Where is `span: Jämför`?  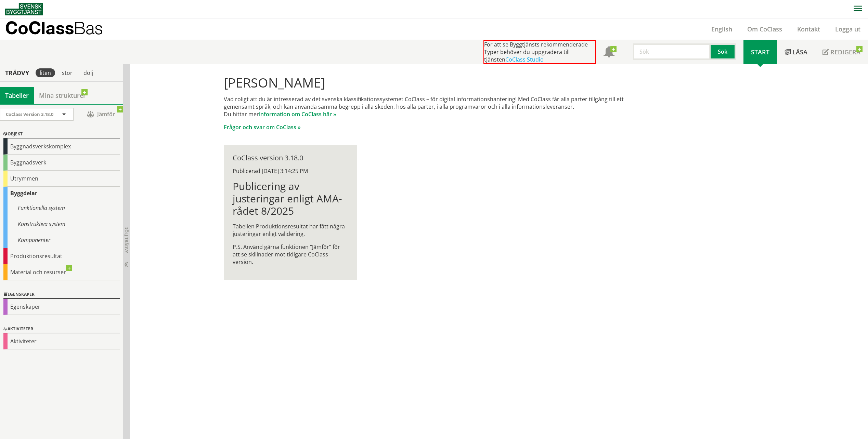
span: Jämför is located at coordinates (101, 114).